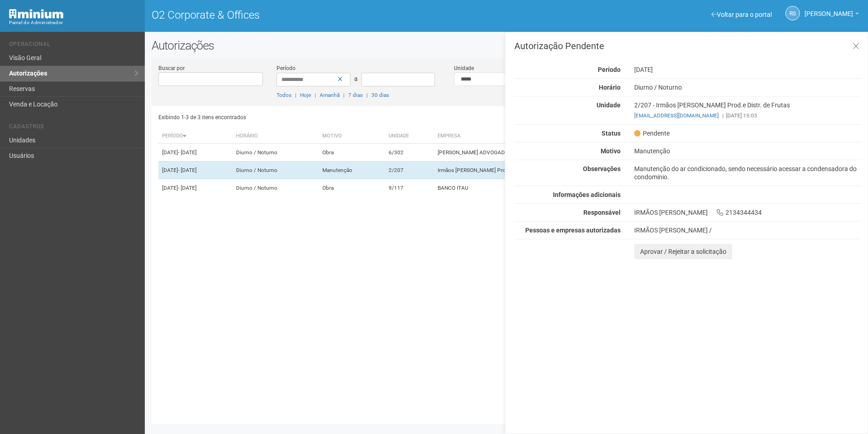 This screenshot has height=434, width=868. I want to click on strong: Responsável, so click(602, 212).